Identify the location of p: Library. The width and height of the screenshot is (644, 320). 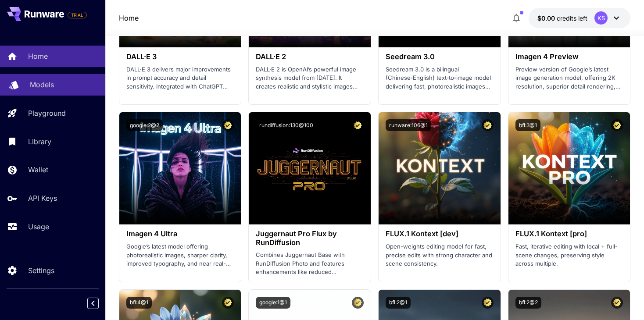
(39, 141).